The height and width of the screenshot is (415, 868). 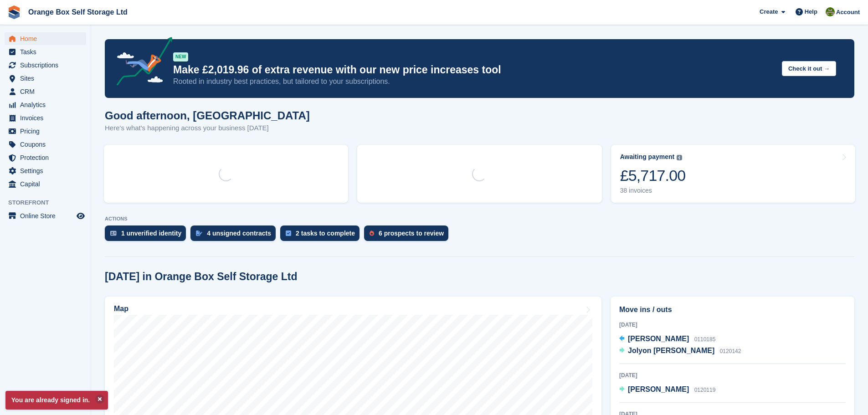 I want to click on span: Coupons, so click(x=47, y=144).